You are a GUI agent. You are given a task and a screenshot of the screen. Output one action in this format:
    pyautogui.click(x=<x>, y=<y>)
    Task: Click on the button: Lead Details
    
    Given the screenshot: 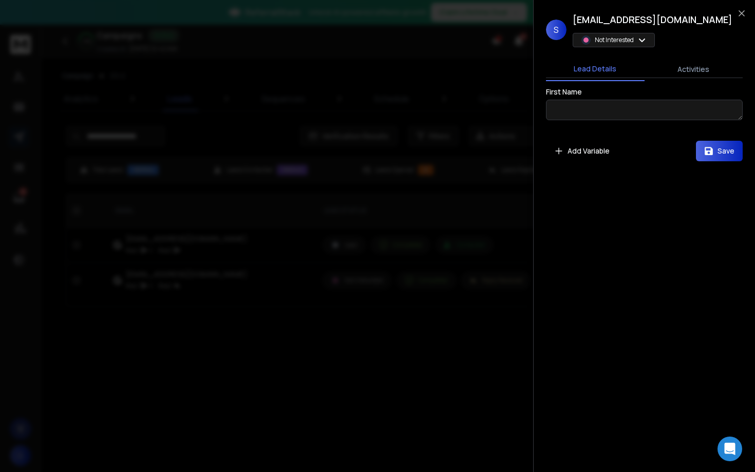 What is the action you would take?
    pyautogui.click(x=595, y=69)
    